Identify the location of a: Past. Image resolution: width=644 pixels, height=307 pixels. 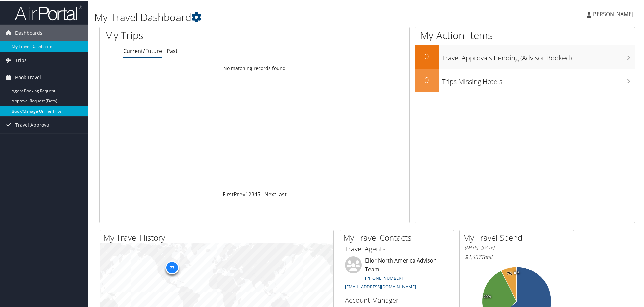
(172, 50).